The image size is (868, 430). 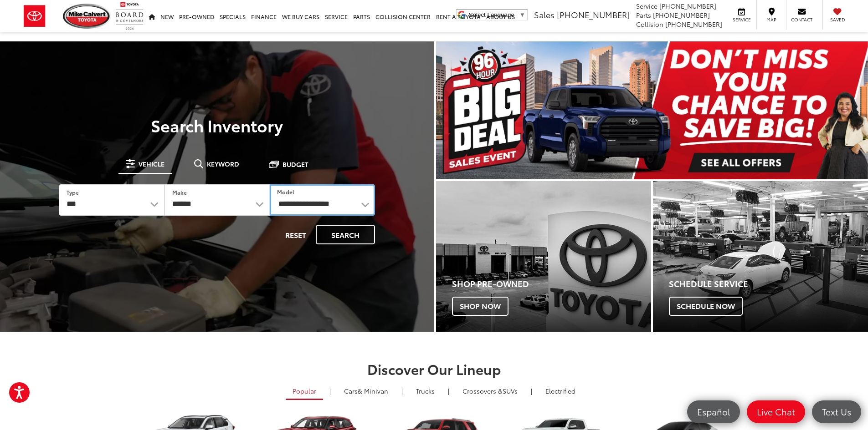 I want to click on a: Español, so click(x=714, y=412).